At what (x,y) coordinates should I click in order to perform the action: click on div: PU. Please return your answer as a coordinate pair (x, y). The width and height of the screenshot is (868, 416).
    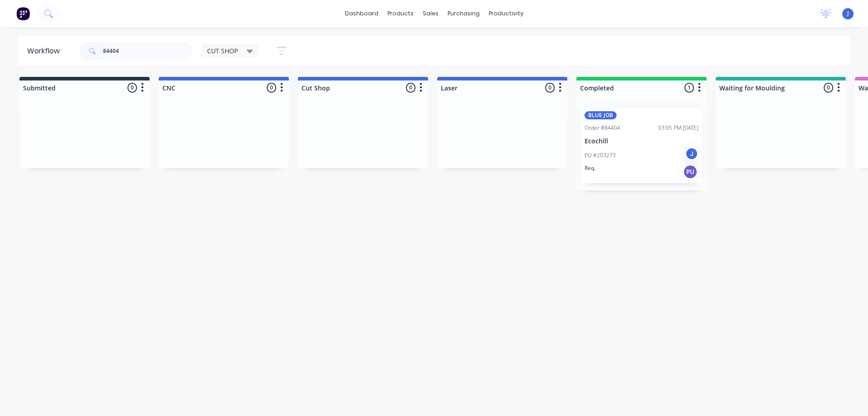
    Looking at the image, I should click on (690, 172).